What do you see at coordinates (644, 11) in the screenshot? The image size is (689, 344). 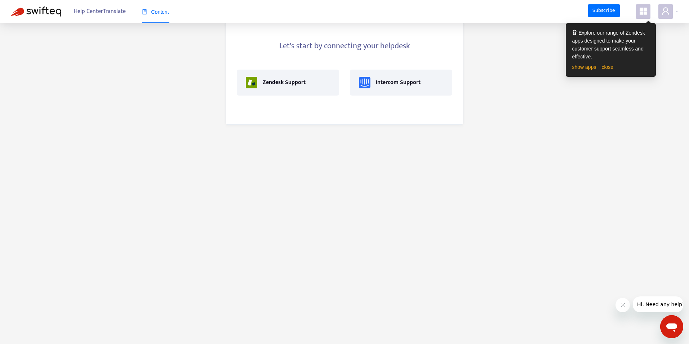 I see `span: appstore` at bounding box center [644, 11].